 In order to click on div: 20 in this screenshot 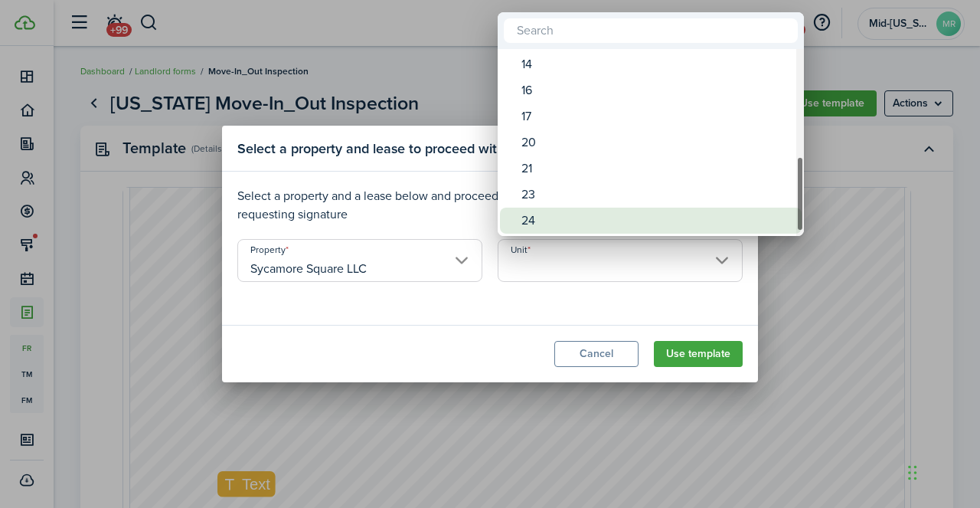, I will do `click(658, 143)`.